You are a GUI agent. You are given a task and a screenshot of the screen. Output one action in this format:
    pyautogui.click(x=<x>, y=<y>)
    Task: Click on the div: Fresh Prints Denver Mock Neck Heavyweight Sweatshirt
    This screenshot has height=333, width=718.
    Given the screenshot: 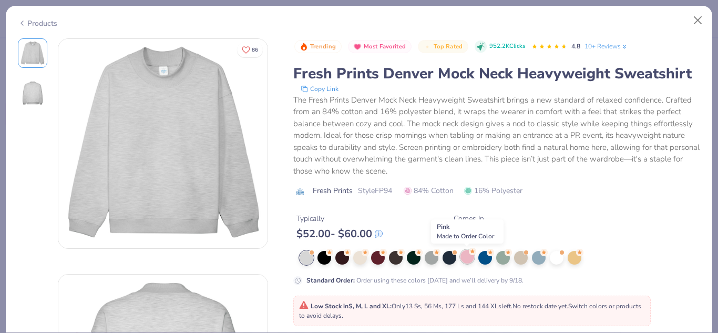 What is the action you would take?
    pyautogui.click(x=497, y=74)
    